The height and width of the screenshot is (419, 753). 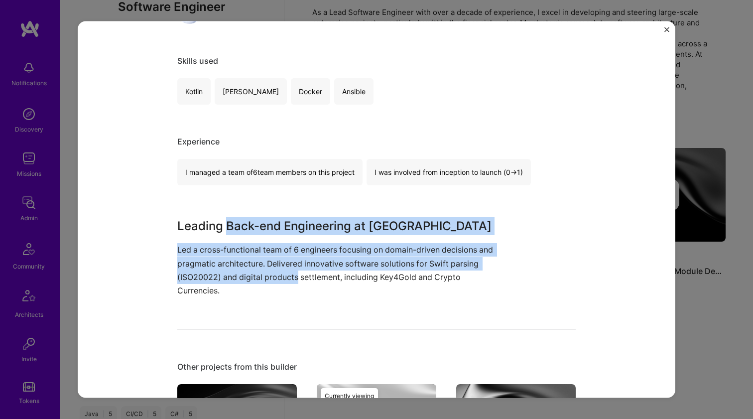 I want to click on button: Close, so click(x=667, y=32).